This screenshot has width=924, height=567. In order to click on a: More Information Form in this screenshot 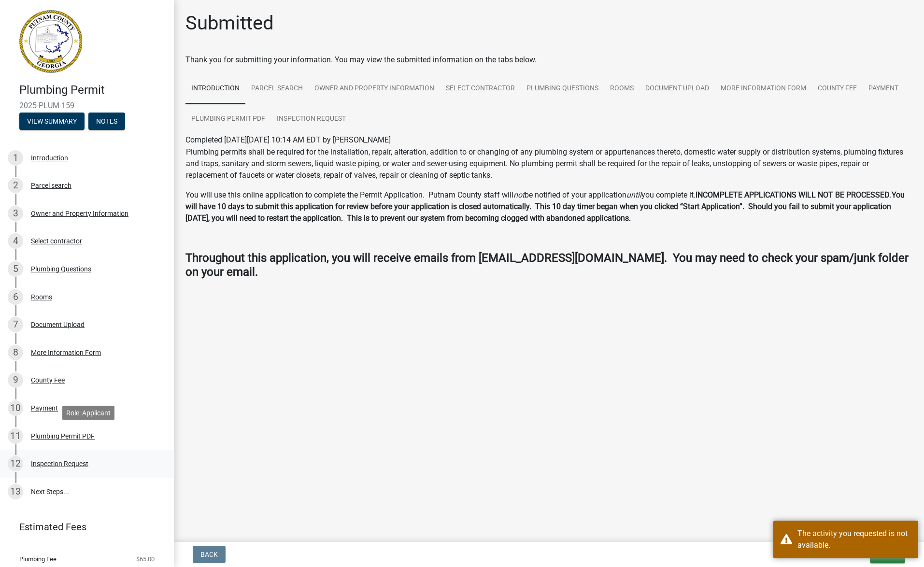, I will do `click(763, 89)`.